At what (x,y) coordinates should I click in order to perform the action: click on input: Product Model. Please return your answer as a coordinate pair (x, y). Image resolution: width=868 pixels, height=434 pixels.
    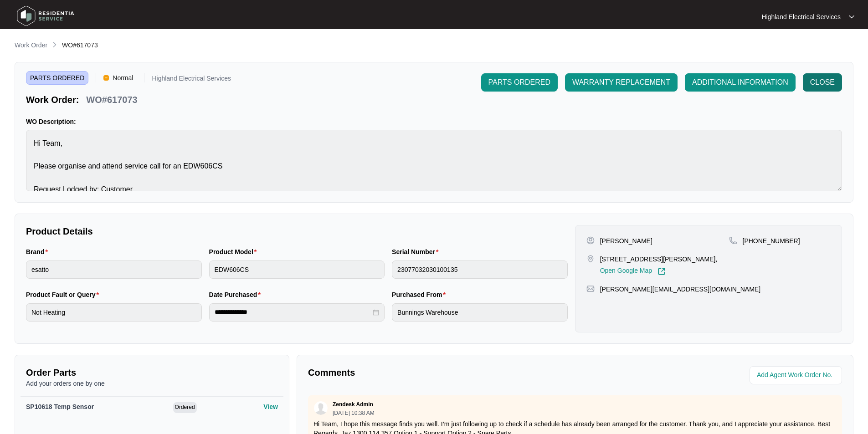
    Looking at the image, I should click on (297, 270).